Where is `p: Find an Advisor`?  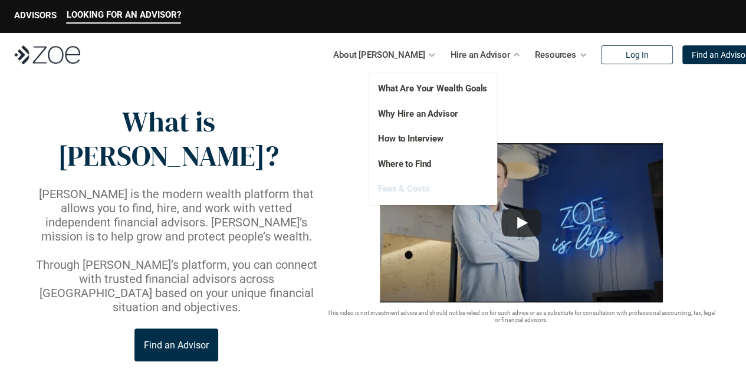 p: Find an Advisor is located at coordinates (176, 345).